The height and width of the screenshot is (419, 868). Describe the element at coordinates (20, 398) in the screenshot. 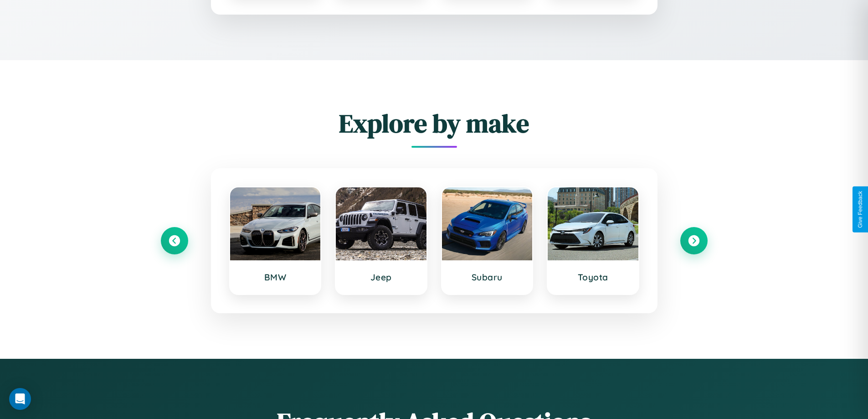

I see `div: Open Intercom Messenger` at that location.